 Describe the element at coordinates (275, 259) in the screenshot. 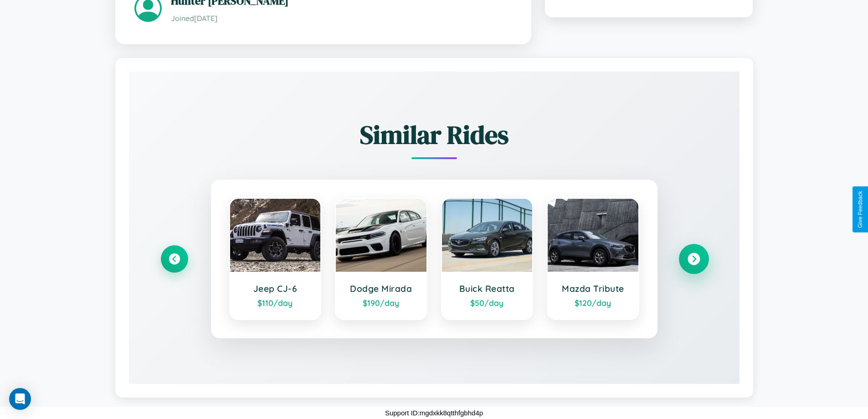

I see `a: Jeep CJ-6$110/day` at that location.